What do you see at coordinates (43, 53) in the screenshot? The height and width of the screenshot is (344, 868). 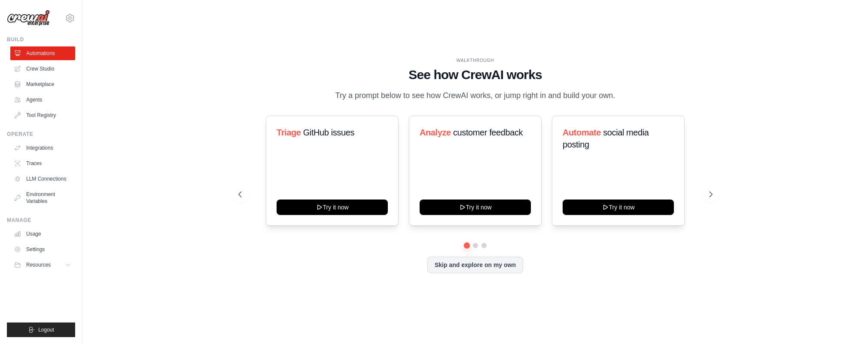 I see `a: Automations` at bounding box center [43, 53].